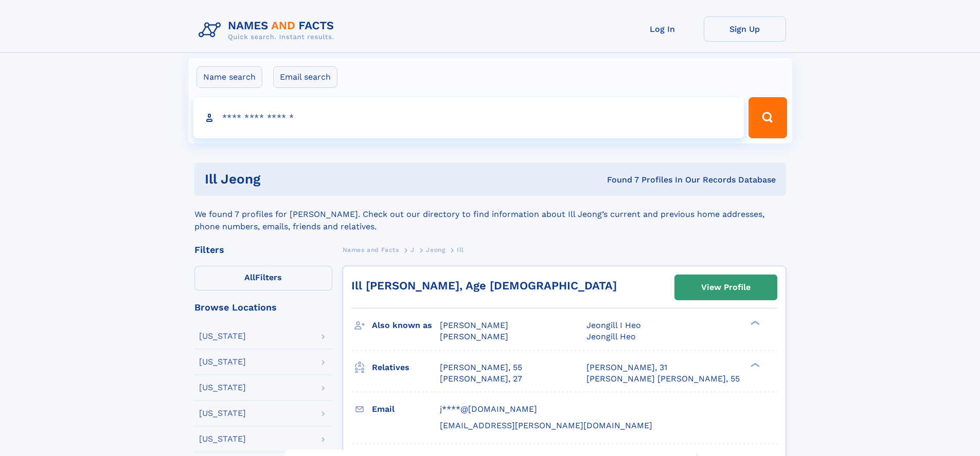 The image size is (980, 456). What do you see at coordinates (319, 179) in the screenshot?
I see `h1: Ill Jeong` at bounding box center [319, 179].